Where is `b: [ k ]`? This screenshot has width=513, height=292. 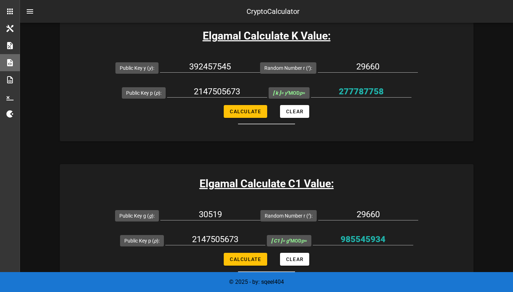 b: [ k ] is located at coordinates (277, 93).